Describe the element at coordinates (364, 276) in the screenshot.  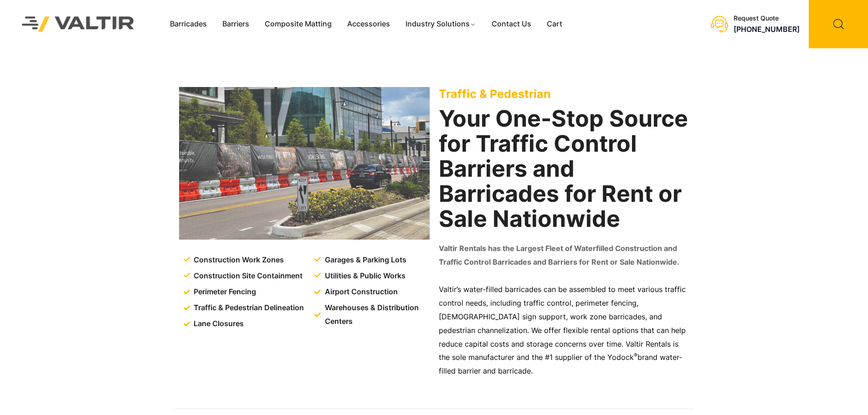
I see `span: Utilities & Public Works` at that location.